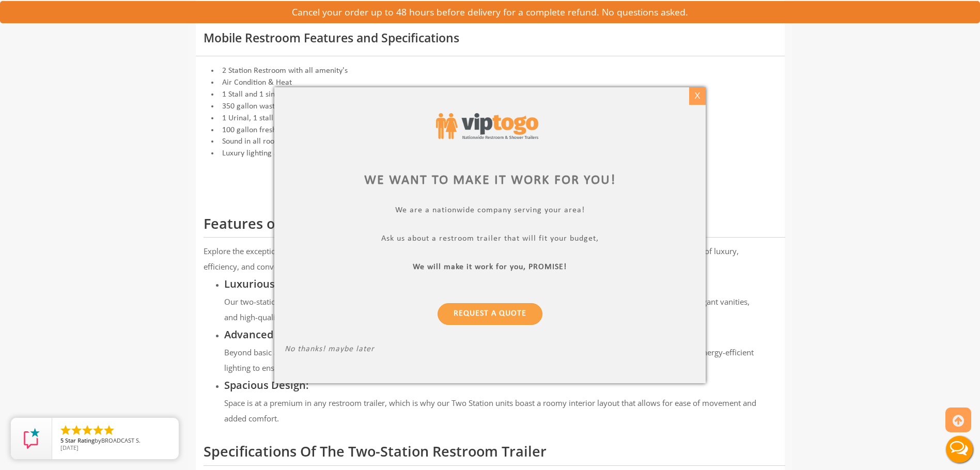  I want to click on span: 5, so click(62, 440).